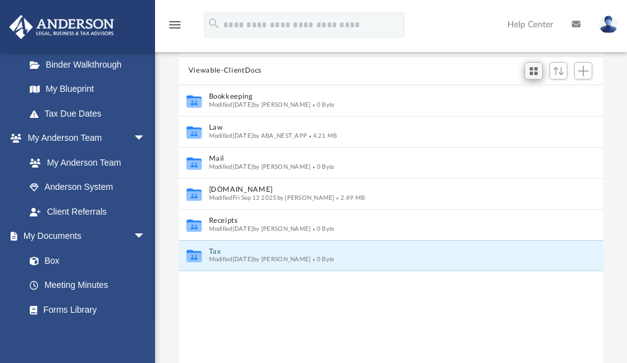 This screenshot has width=627, height=363. What do you see at coordinates (383, 127) in the screenshot?
I see `button: Law` at bounding box center [383, 127].